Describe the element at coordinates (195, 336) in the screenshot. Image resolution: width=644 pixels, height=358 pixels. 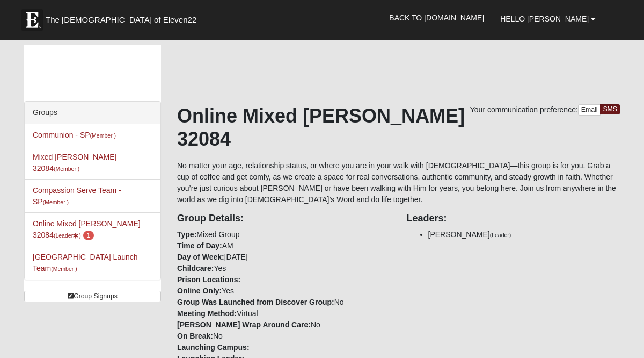
I see `strong: On Break:` at that location.